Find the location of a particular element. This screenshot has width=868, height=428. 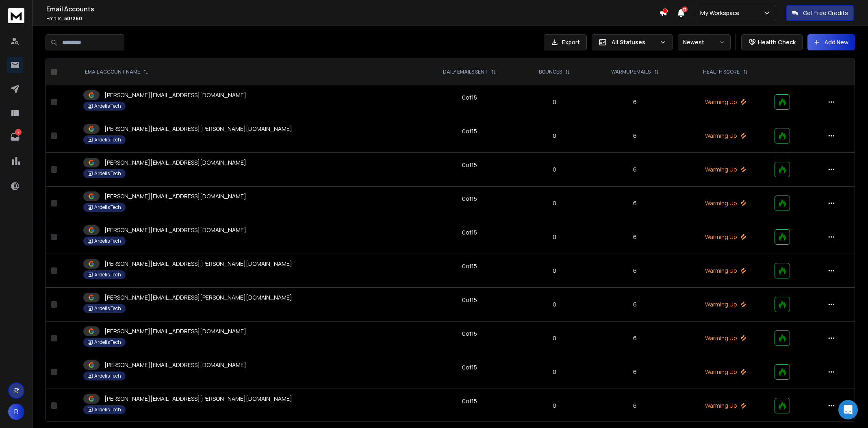

img: logo is located at coordinates (16, 16).